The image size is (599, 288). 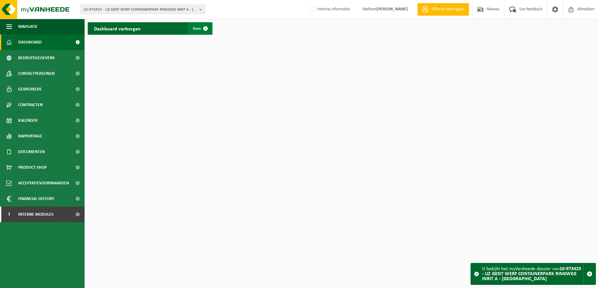 What do you see at coordinates (36, 215) in the screenshot?
I see `span: Interne modules` at bounding box center [36, 215].